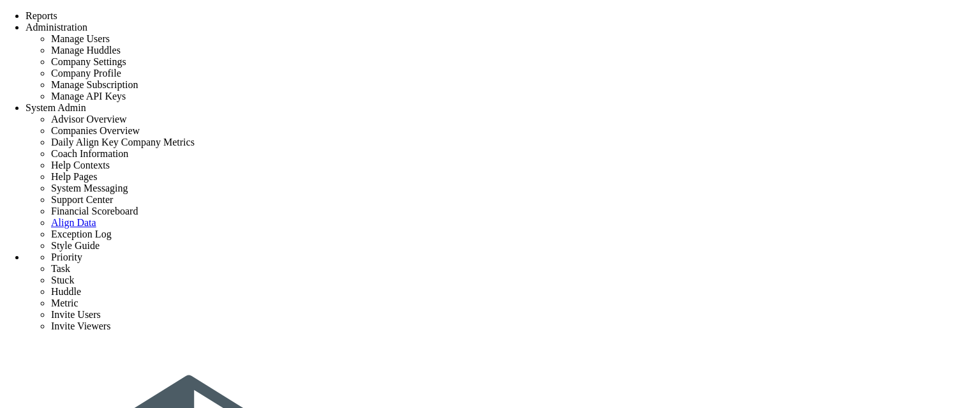 Image resolution: width=980 pixels, height=408 pixels. Describe the element at coordinates (80, 38) in the screenshot. I see `span: Manage Users` at that location.